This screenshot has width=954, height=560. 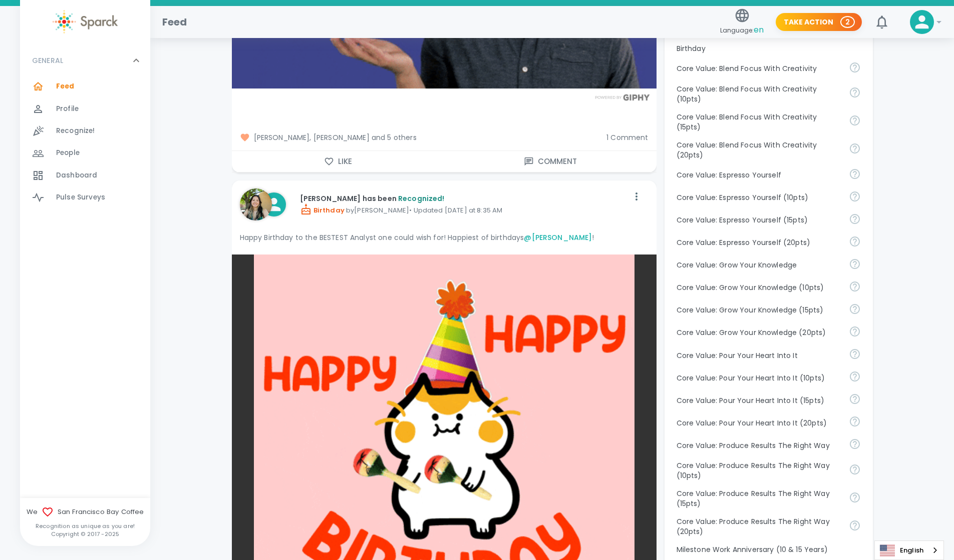 What do you see at coordinates (758, 355) in the screenshot?
I see `p: Core Value: Pour Your Heart Into It` at bounding box center [758, 355].